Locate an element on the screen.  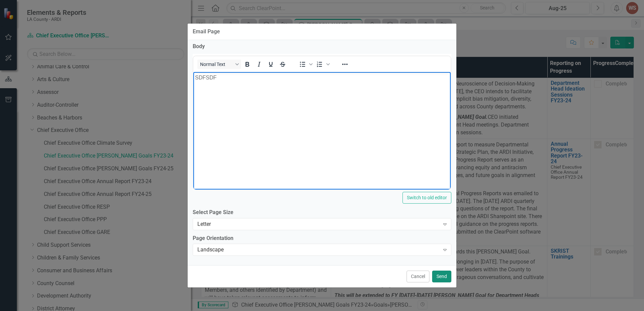
span: Normal Text is located at coordinates (217, 64).